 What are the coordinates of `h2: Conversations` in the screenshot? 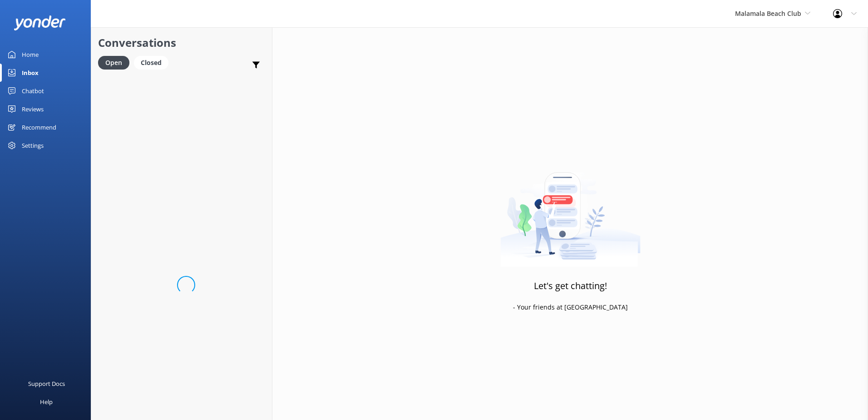 It's located at (182, 42).